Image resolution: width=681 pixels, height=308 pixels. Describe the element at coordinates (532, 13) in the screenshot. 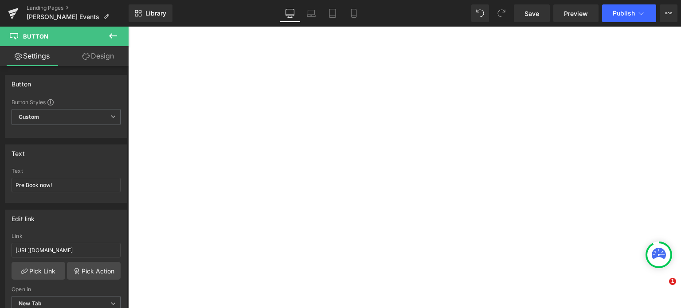

I see `span: Save` at that location.